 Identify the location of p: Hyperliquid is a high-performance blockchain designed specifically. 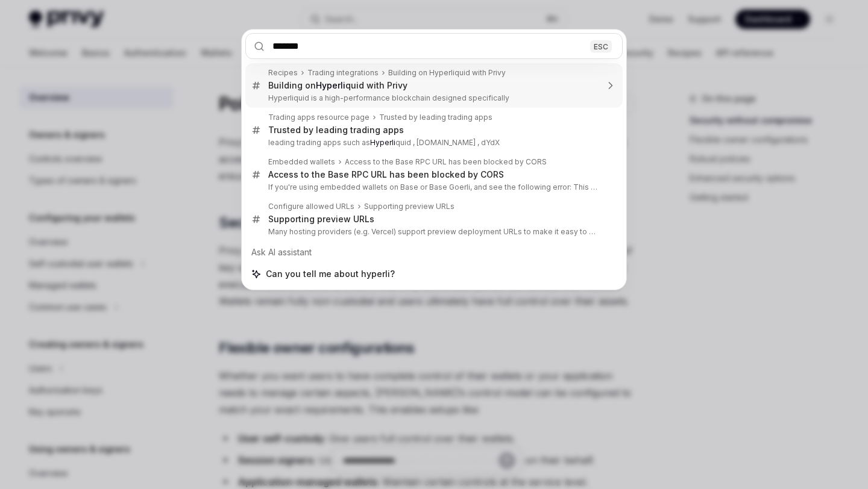
(433, 98).